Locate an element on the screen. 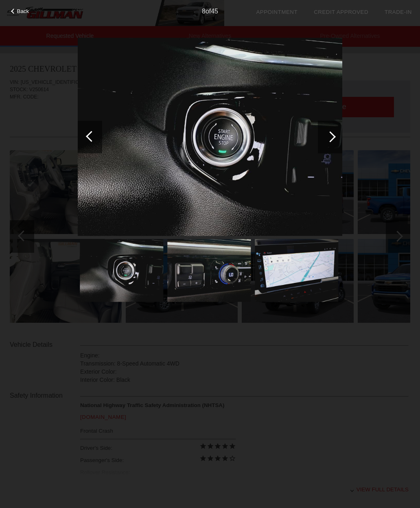 The width and height of the screenshot is (420, 508). img: 8b1bb764cb67b57d853f34194dfd9c2f.jpg is located at coordinates (209, 271).